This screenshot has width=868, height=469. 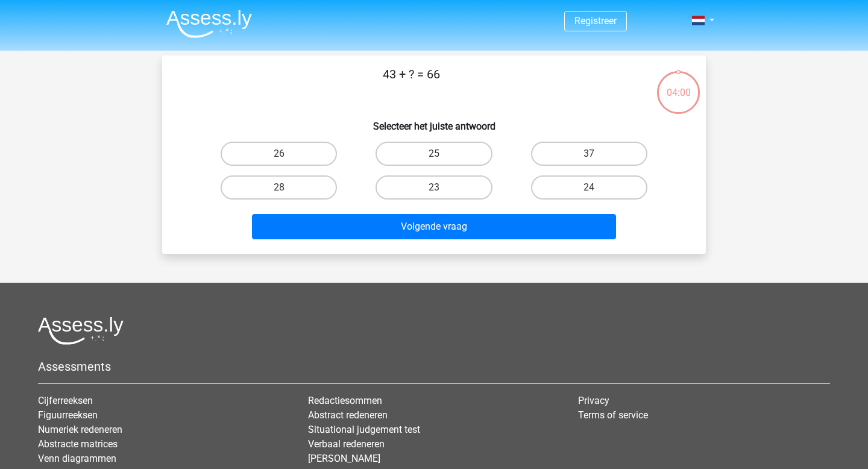 What do you see at coordinates (67, 415) in the screenshot?
I see `a: Figuurreeksen` at bounding box center [67, 415].